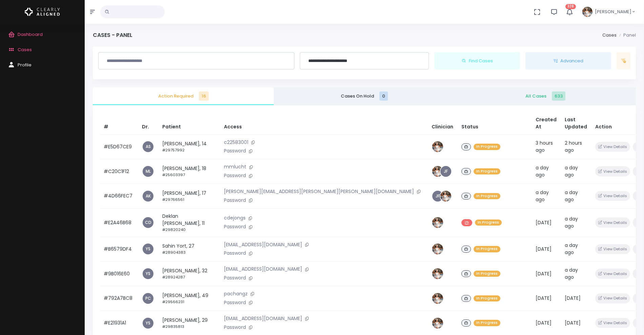 The width and height of the screenshot is (644, 335). What do you see at coordinates (173, 327) in the screenshot?
I see `small: #29835813` at bounding box center [173, 327].